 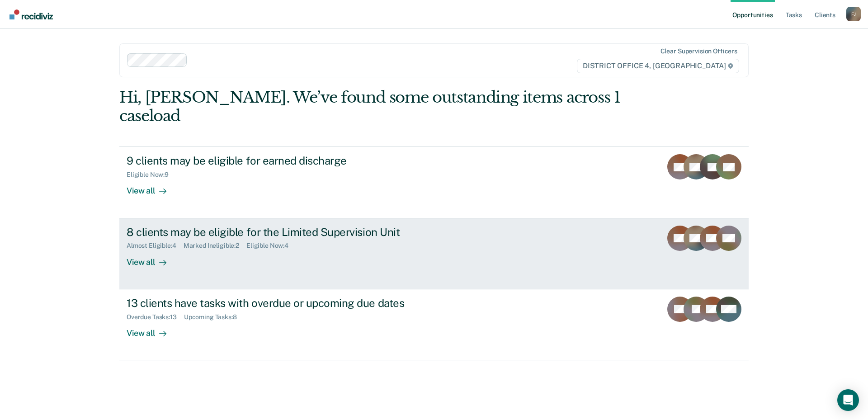 I want to click on div: Clear supervision officers, so click(x=699, y=51).